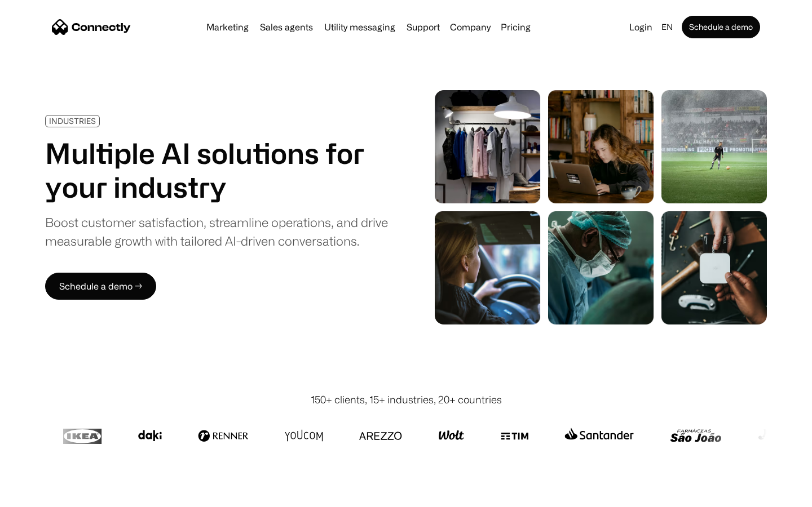 The height and width of the screenshot is (507, 812). I want to click on a: Support, so click(423, 27).